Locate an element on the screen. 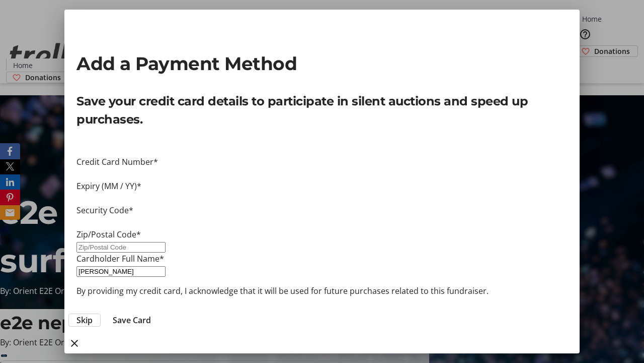 The image size is (644, 363). p: Save your credit card details to participate in silent auctions and speed up purchases. is located at coordinates (322, 110).